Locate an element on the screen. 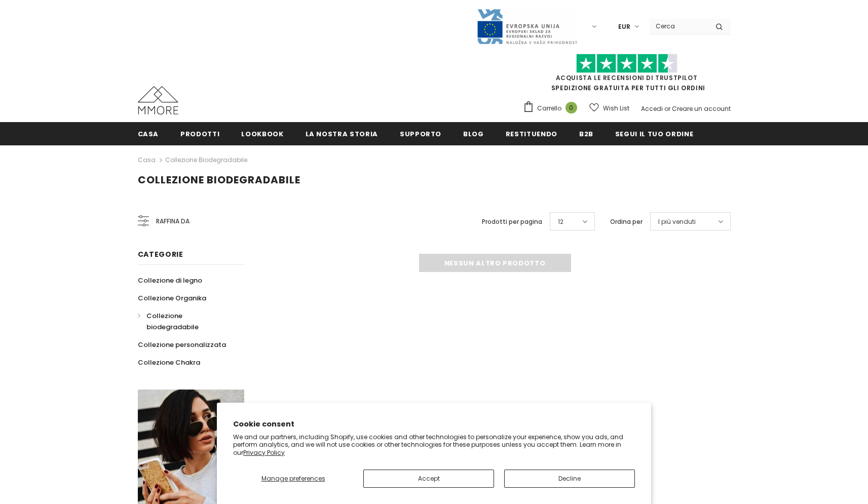  span: Collezione personalizzata is located at coordinates (182, 345).